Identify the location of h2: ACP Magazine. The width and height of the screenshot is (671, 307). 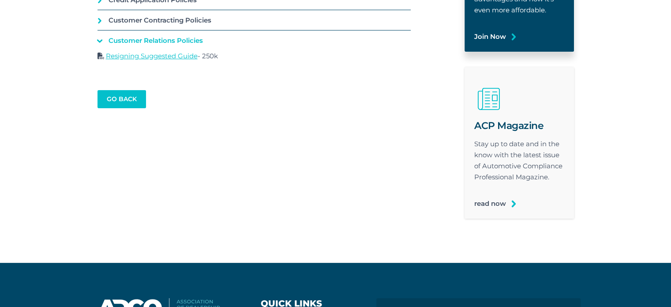
(519, 125).